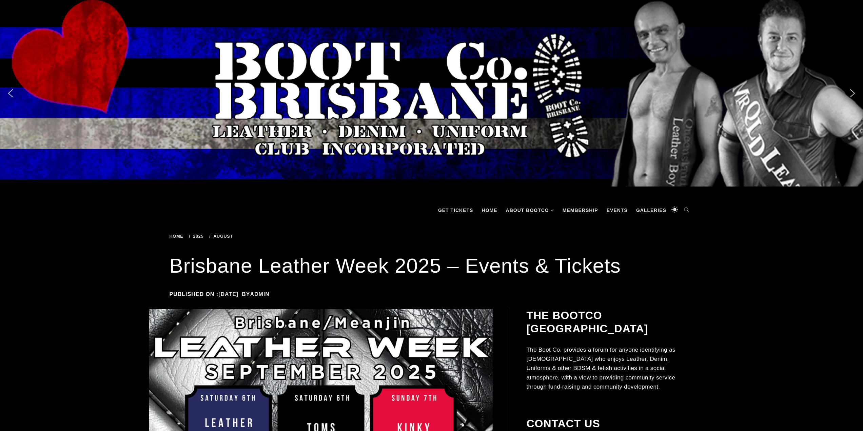  Describe the element at coordinates (11, 93) in the screenshot. I see `div: previous arrow` at that location.